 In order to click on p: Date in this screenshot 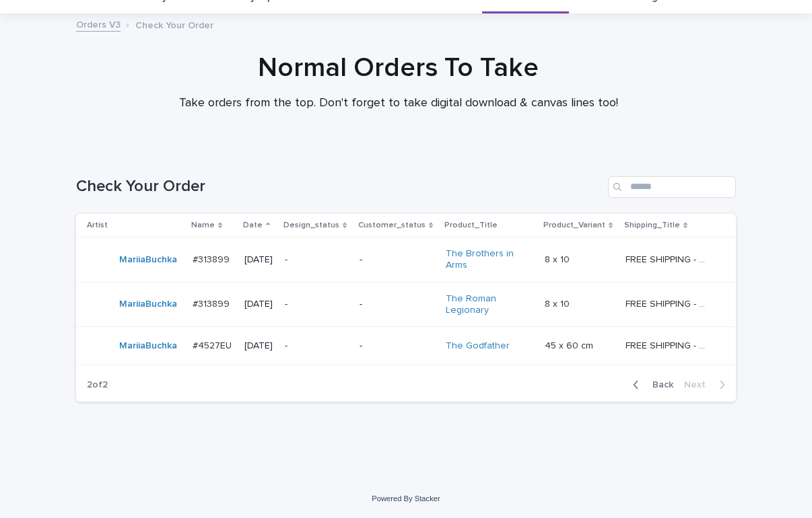, I will do `click(253, 225)`.